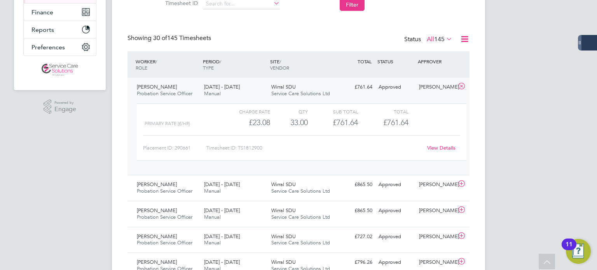 The image size is (597, 270). What do you see at coordinates (182, 38) in the screenshot?
I see `span: 145 Timesheets` at bounding box center [182, 38].